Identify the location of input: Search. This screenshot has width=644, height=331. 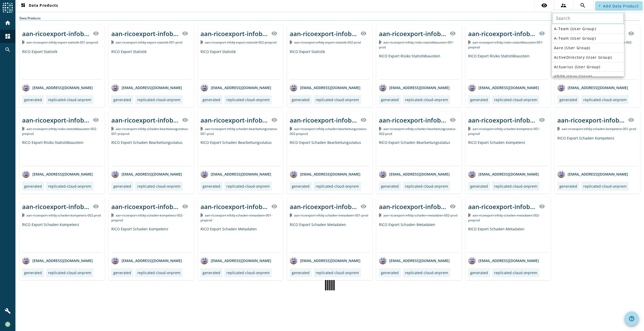
(588, 18).